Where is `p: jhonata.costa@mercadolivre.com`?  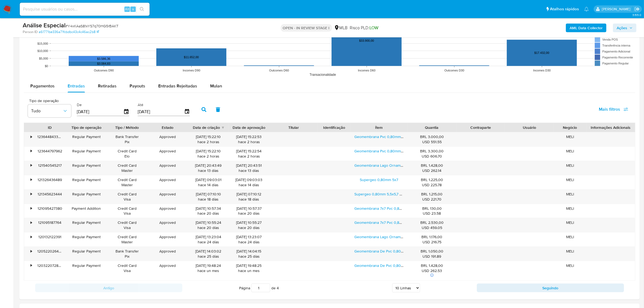 p: jhonata.costa@mercadolivre.com is located at coordinates (617, 9).